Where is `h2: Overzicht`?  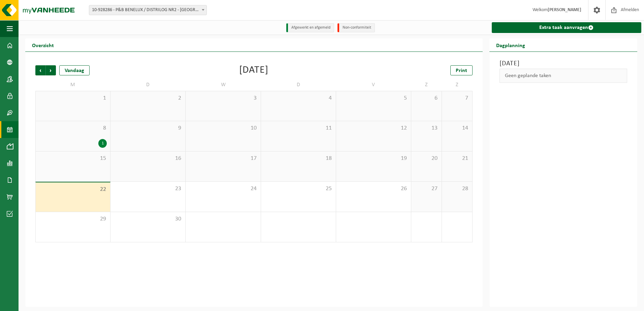 h2: Overzicht is located at coordinates (43, 45).